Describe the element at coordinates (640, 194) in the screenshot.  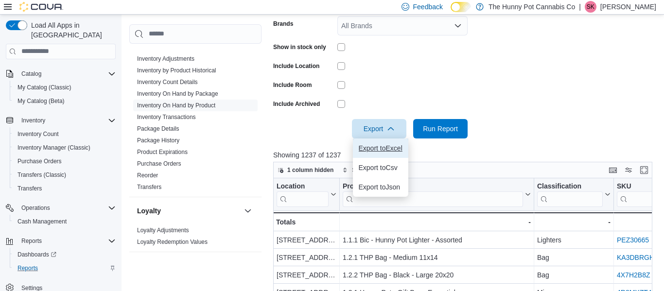
I see `div: SKU URL` at that location.